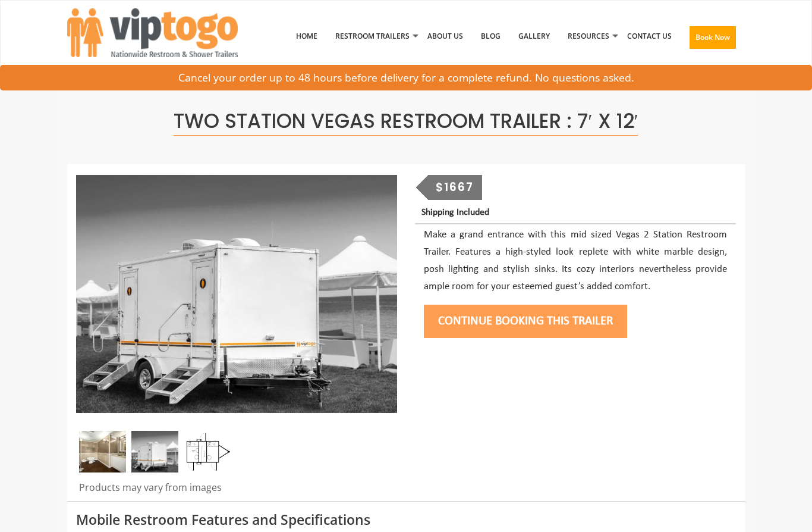 This screenshot has width=812, height=532. Describe the element at coordinates (526, 321) in the screenshot. I see `a: Continue Booking this trailer` at that location.